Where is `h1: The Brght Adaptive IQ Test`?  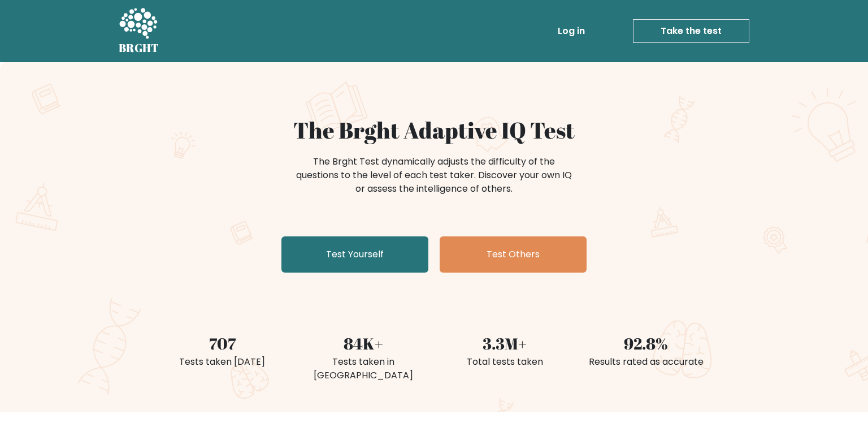 h1: The Brght Adaptive IQ Test is located at coordinates (434, 130).